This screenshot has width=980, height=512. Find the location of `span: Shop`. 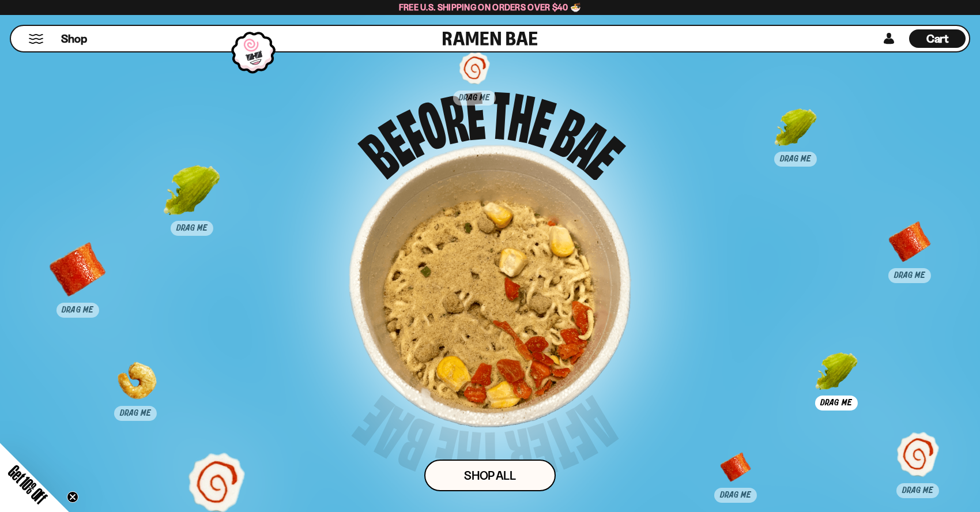

span: Shop is located at coordinates (74, 38).